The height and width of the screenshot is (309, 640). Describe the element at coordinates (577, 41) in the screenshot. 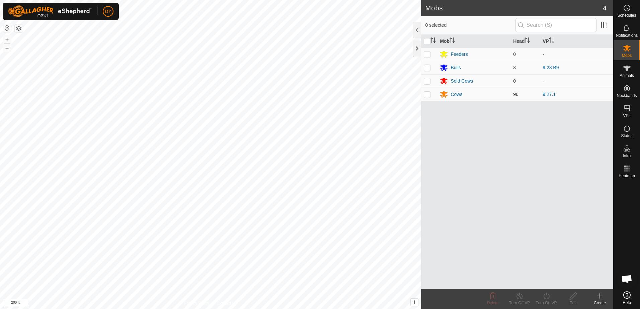

I see `th: VP` at that location.